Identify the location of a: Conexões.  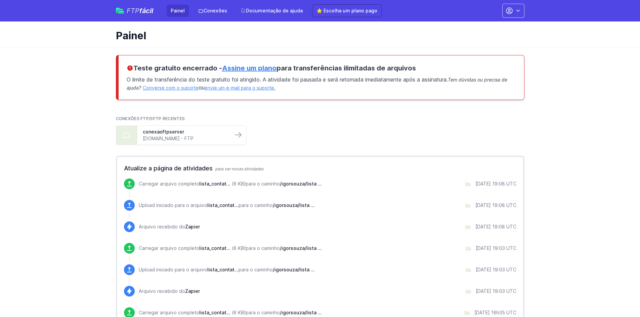
(213, 11).